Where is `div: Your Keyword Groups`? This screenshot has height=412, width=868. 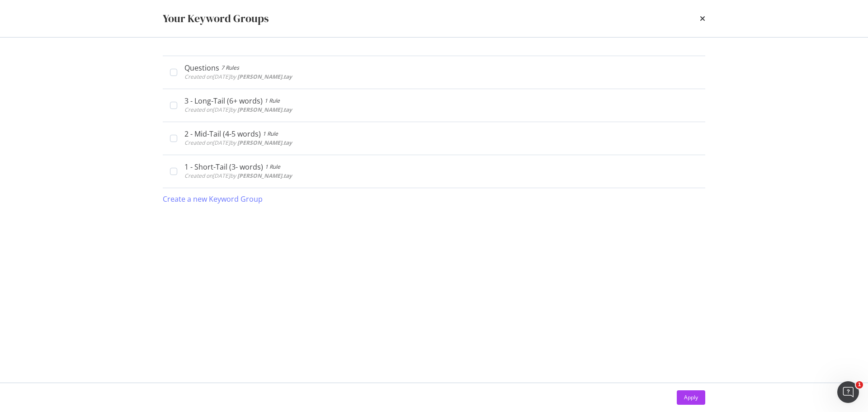
div: Your Keyword Groups is located at coordinates (216, 18).